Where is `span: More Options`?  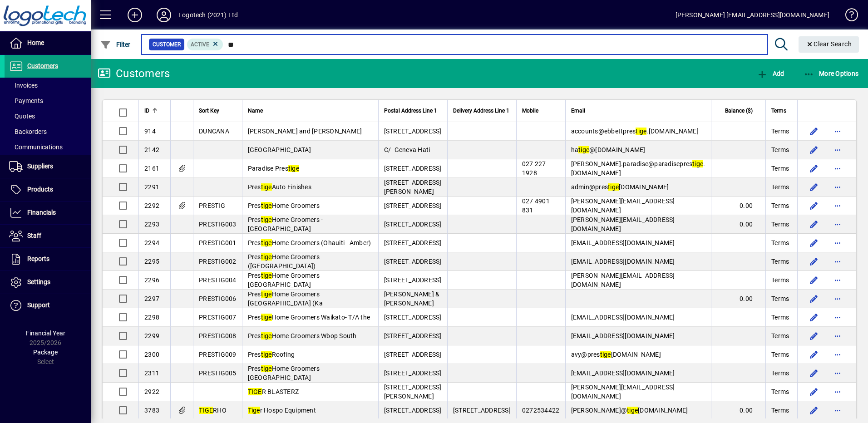
span: More Options is located at coordinates (831, 73).